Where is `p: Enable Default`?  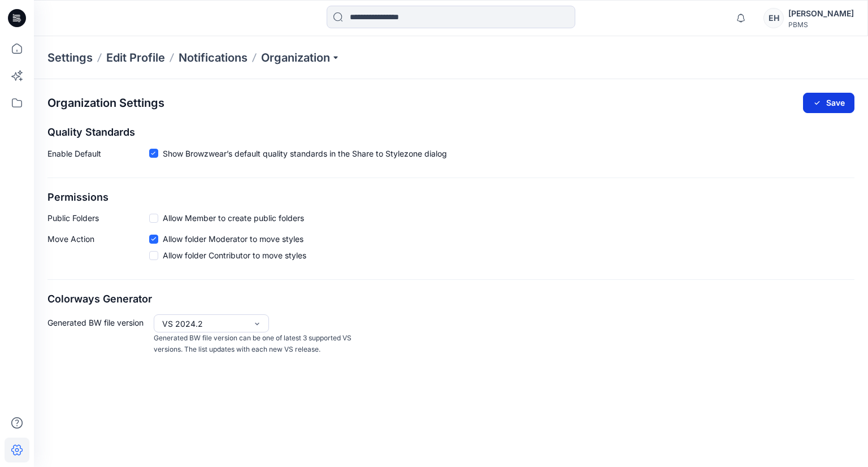
p: Enable Default is located at coordinates (98, 156).